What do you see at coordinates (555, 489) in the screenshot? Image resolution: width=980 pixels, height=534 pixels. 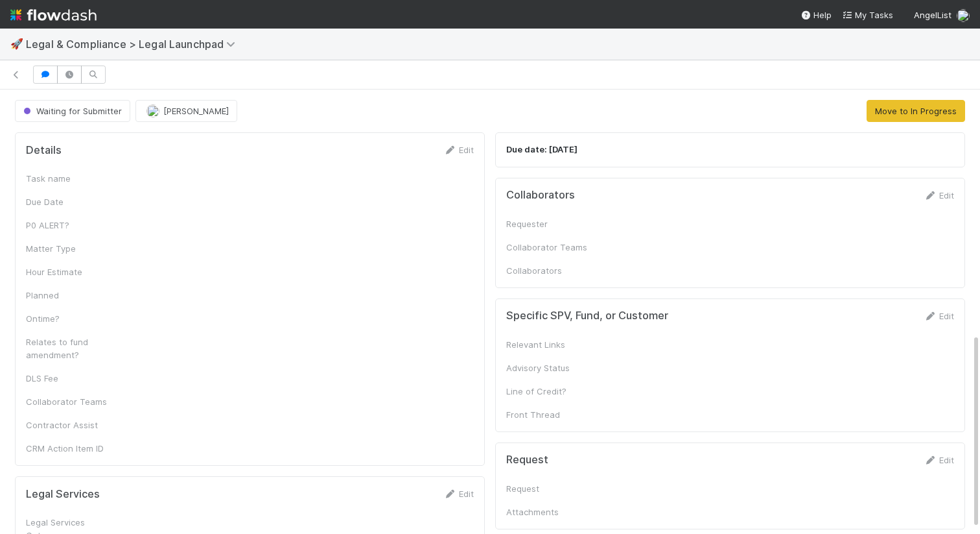 I see `div: Request` at bounding box center [555, 489].